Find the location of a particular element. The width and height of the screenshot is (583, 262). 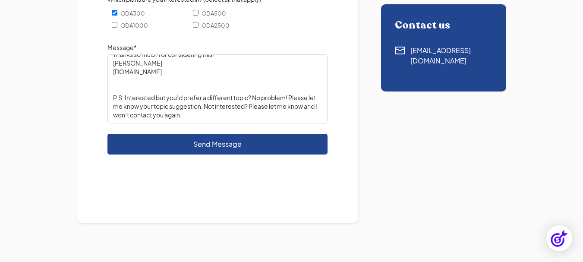

img: Contact using email is located at coordinates (400, 50).